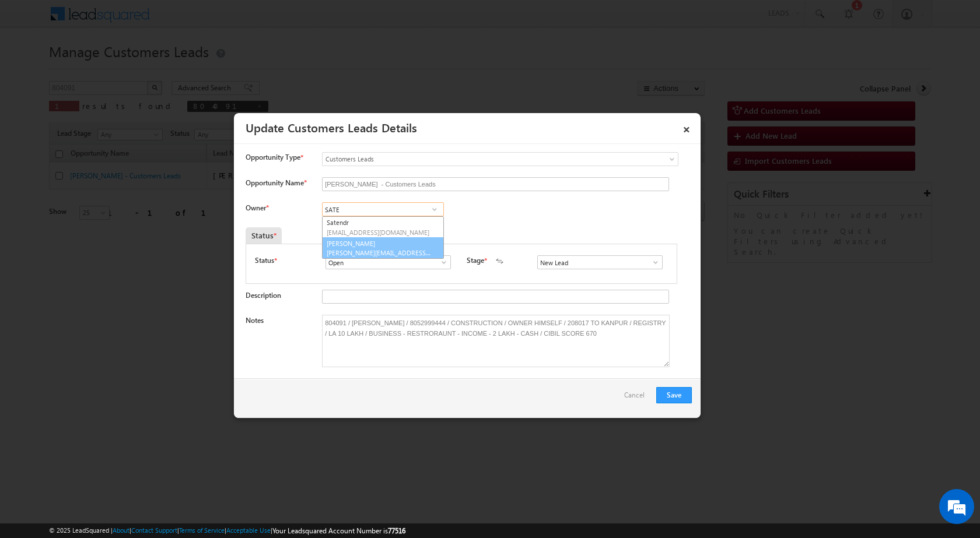 The width and height of the screenshot is (980, 538). What do you see at coordinates (202, 530) in the screenshot?
I see `a: Terms of Service` at bounding box center [202, 530].